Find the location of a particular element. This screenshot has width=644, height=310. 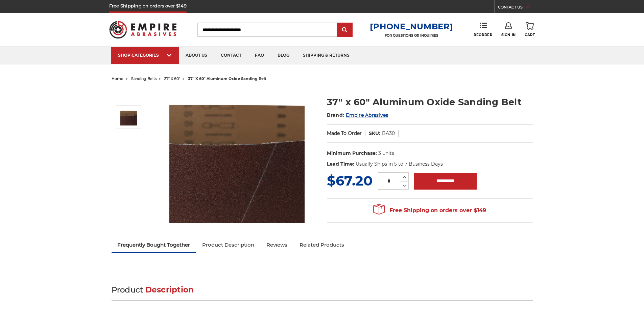

img: Empire Abrasives is located at coordinates (143, 30).